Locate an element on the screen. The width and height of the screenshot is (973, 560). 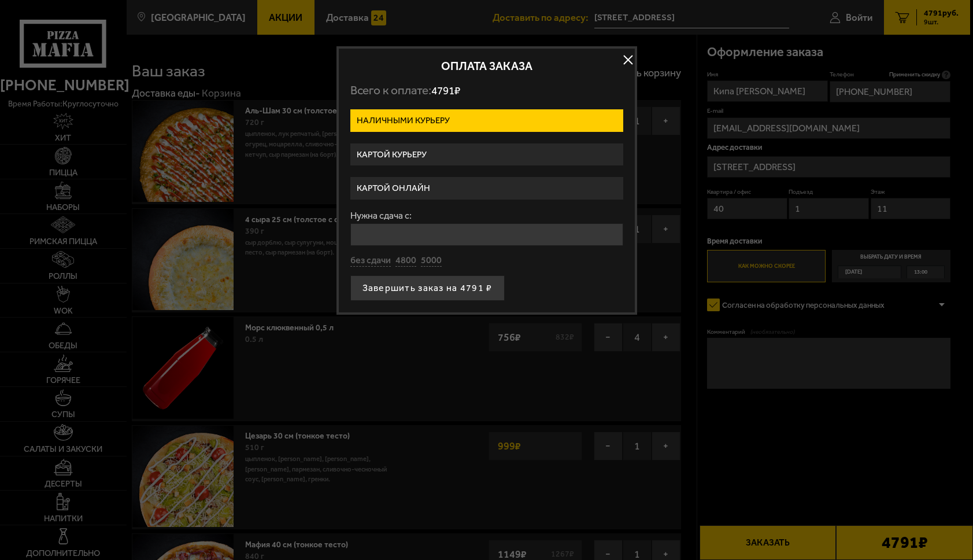
button: 4800 is located at coordinates (406, 261).